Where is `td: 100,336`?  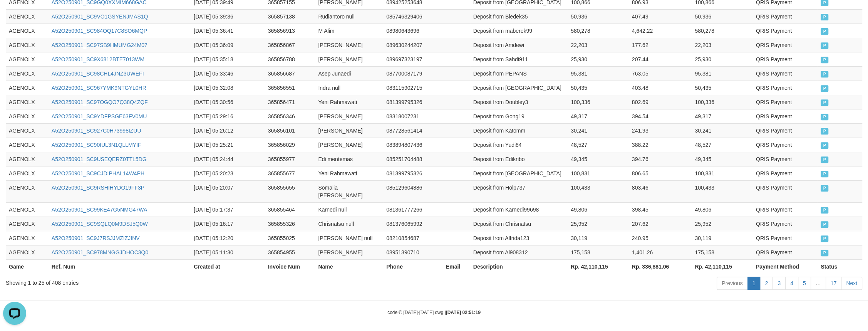
td: 100,336 is located at coordinates (722, 101).